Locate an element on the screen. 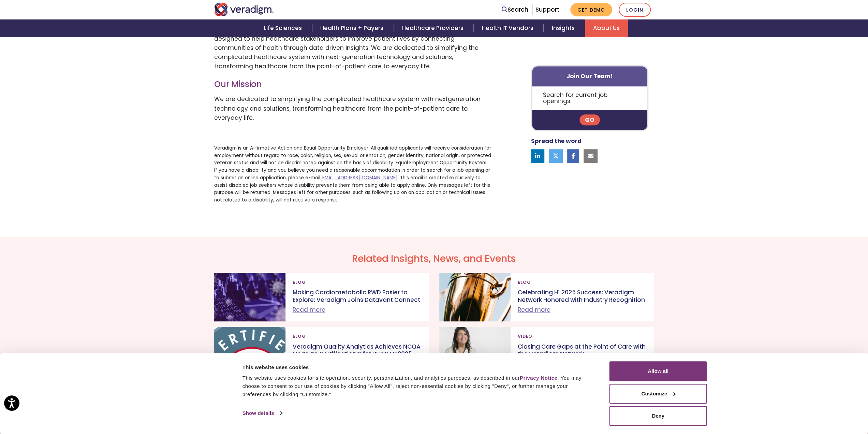 The width and height of the screenshot is (868, 434). a: About Us is located at coordinates (607, 28).